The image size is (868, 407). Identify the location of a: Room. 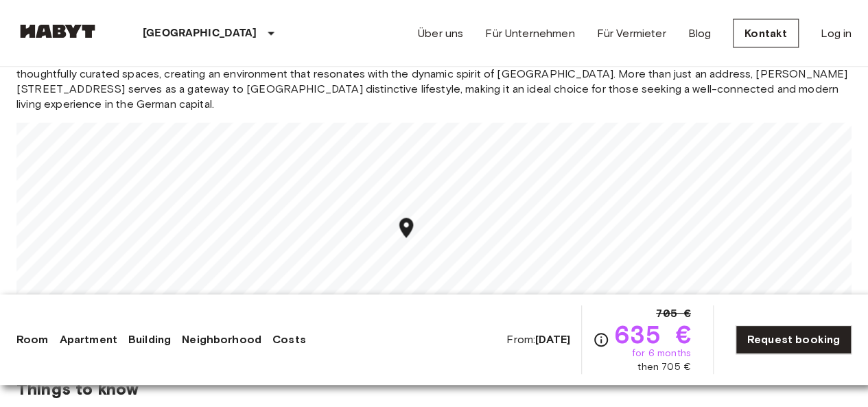
(32, 340).